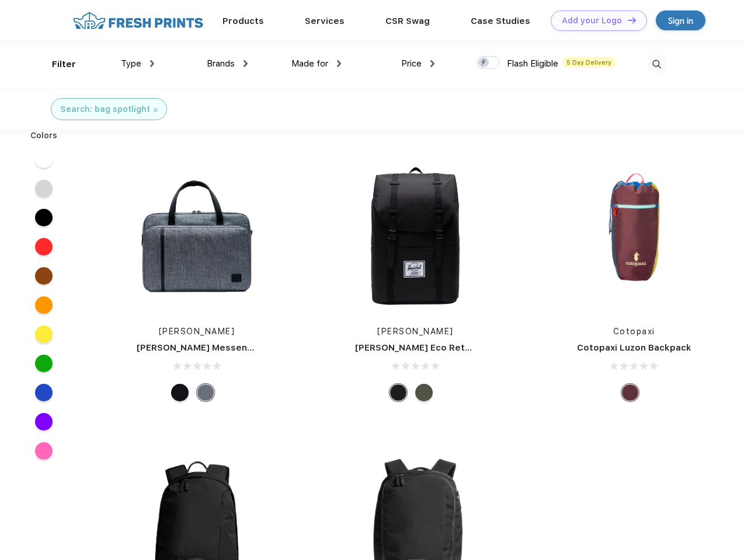  What do you see at coordinates (206, 393) in the screenshot?
I see `div: Raven Crosshatch` at bounding box center [206, 393].